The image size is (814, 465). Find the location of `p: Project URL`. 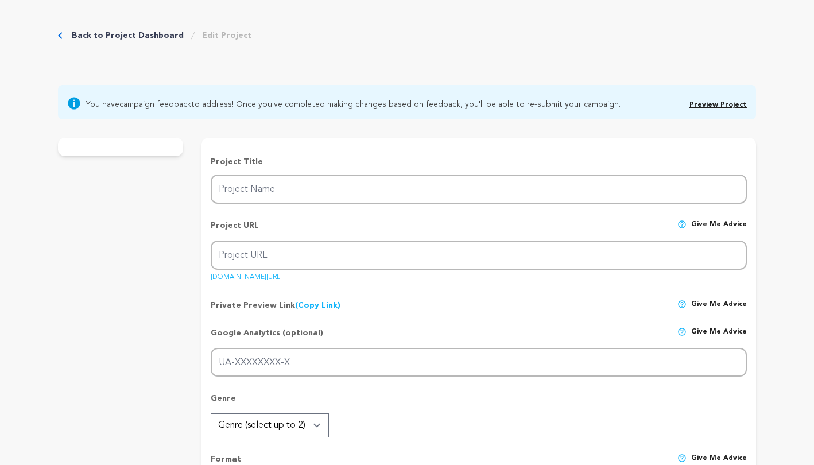

p: Project URL is located at coordinates (235, 230).